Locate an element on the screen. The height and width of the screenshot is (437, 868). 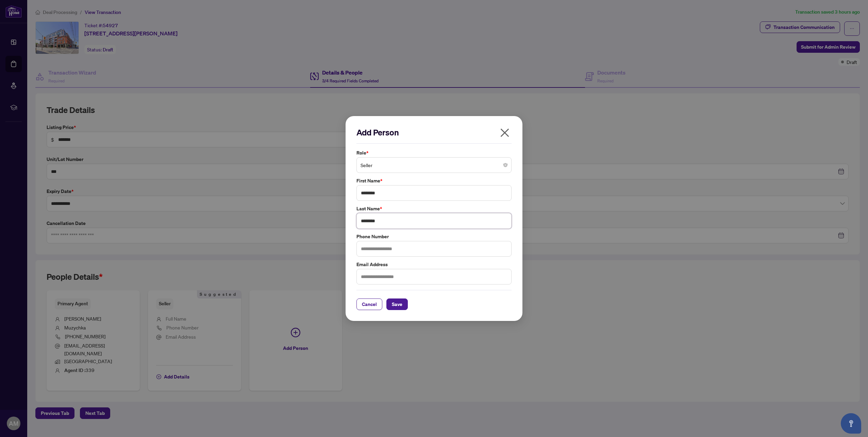
label: Role is located at coordinates (434, 153).